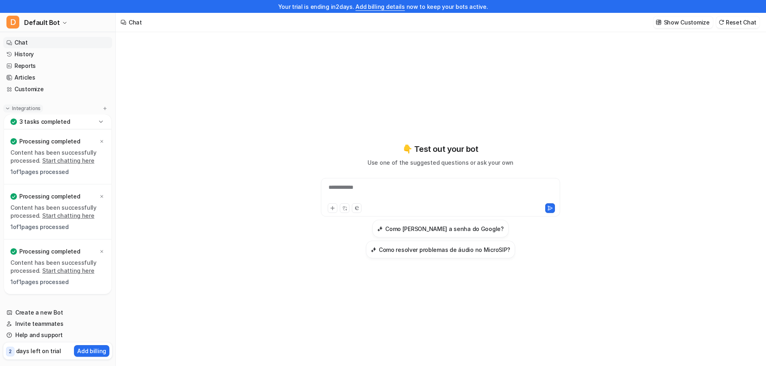  Describe the element at coordinates (380, 6) in the screenshot. I see `a: Add billing details` at that location.